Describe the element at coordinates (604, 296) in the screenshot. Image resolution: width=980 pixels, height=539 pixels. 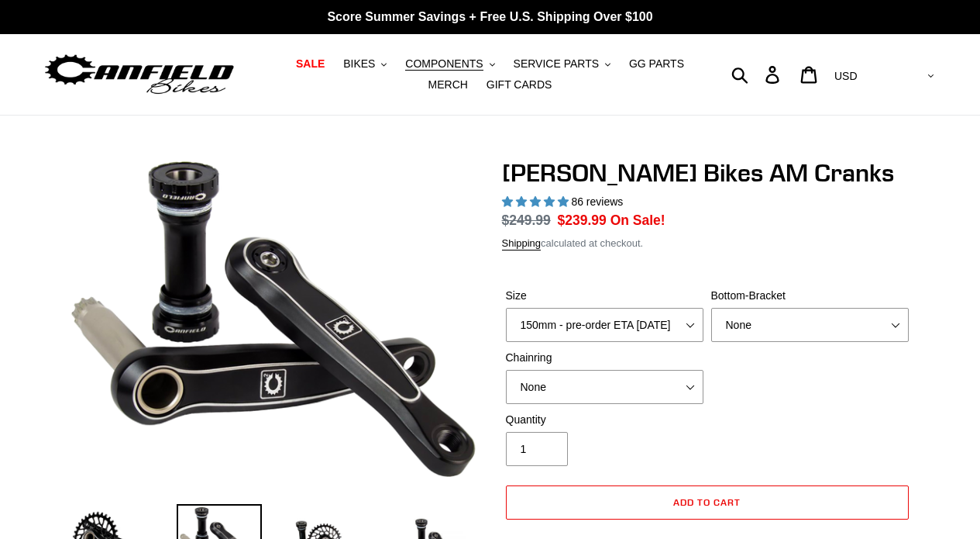
I see `label: Size` at that location.